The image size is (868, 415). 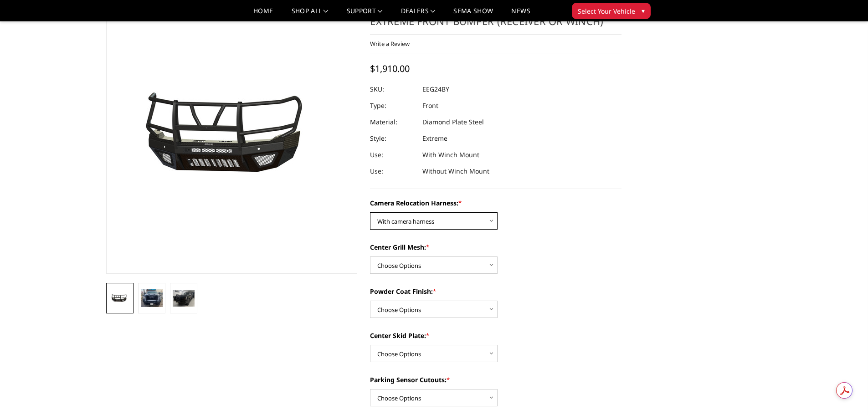 What do you see at coordinates (473, 14) in the screenshot?
I see `a: SEMA Show` at bounding box center [473, 14].